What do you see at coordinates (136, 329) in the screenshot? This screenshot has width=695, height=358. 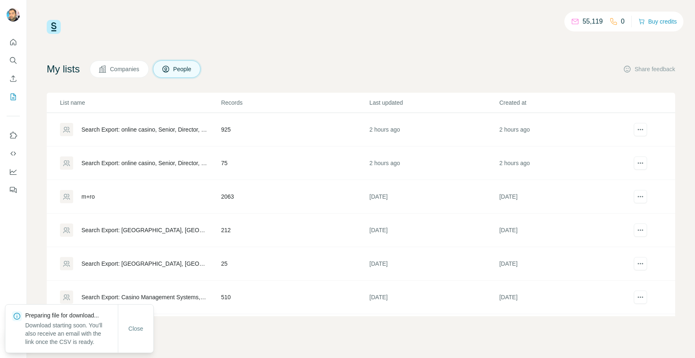 I see `button: Close` at bounding box center [136, 329].